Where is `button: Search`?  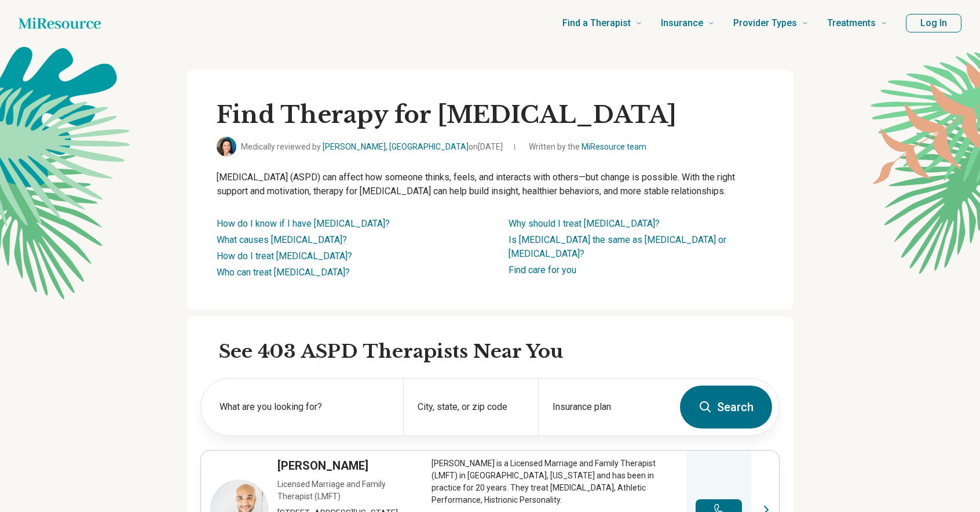
button: Search is located at coordinates (726, 407).